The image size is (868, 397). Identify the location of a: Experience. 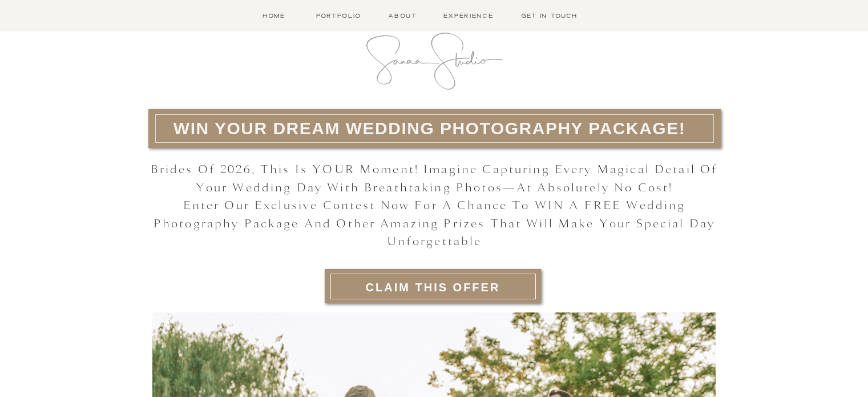
(469, 15).